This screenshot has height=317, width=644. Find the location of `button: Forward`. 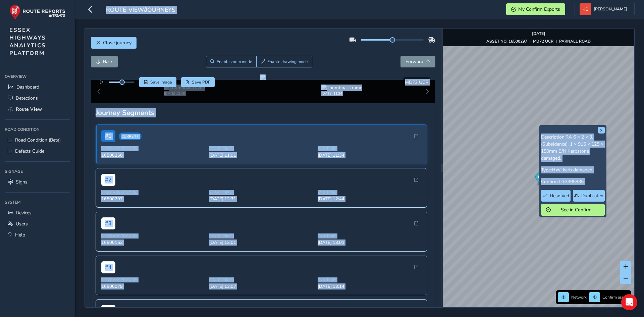

button: Forward is located at coordinates (418, 62).